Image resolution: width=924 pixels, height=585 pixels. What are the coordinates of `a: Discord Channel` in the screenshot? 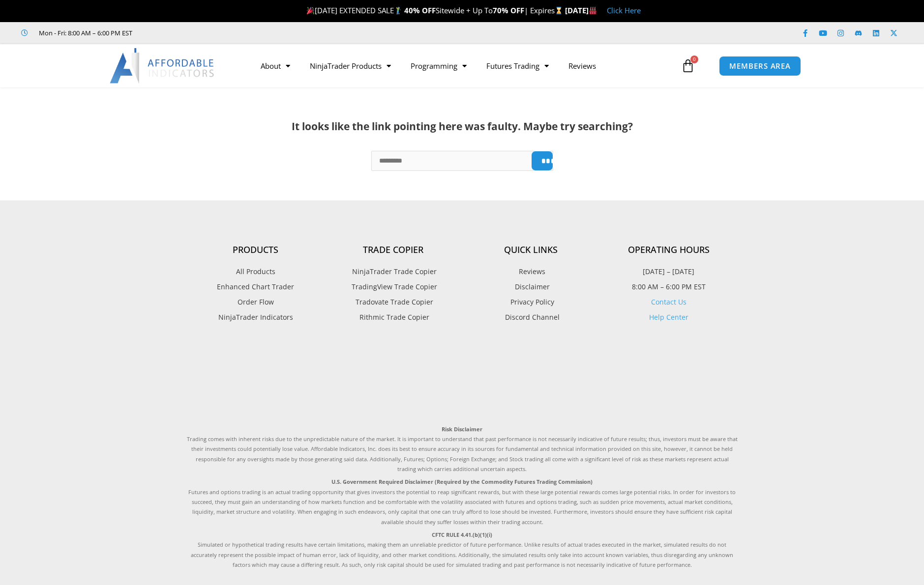 It's located at (531, 318).